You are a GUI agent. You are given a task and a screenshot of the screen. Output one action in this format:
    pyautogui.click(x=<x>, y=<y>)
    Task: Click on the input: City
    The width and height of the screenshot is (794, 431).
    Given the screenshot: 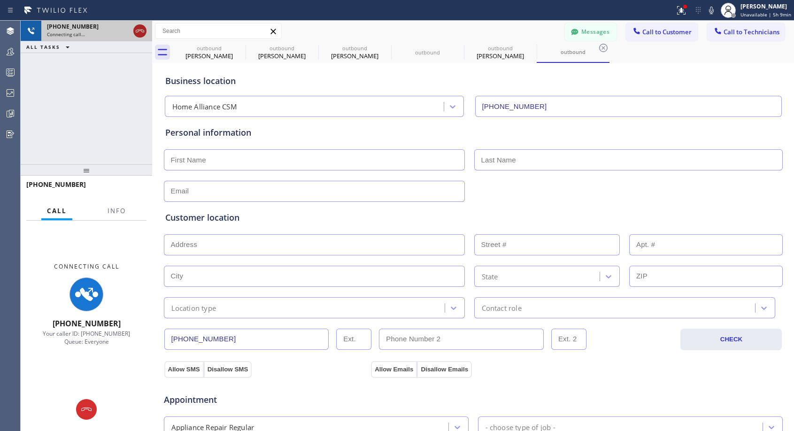 What is the action you would take?
    pyautogui.click(x=314, y=276)
    